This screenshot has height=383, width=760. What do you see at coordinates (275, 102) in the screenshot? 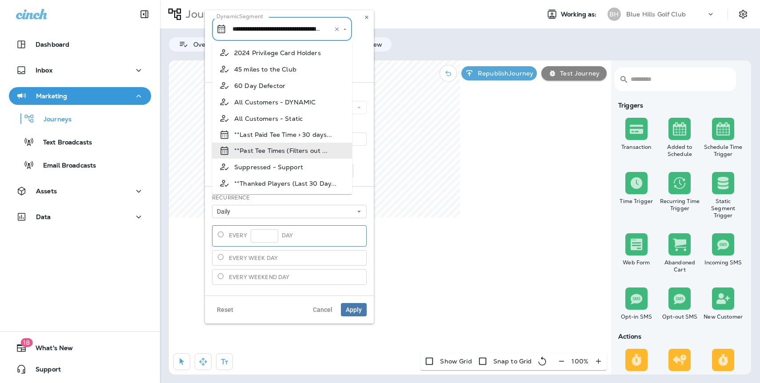
I see `span: All Customers - DYNAMIC` at bounding box center [275, 102].